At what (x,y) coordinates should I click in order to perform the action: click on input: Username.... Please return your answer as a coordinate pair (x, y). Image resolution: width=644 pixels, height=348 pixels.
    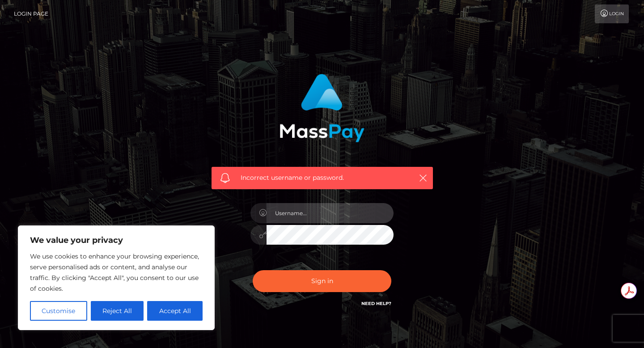
    Looking at the image, I should click on (330, 213).